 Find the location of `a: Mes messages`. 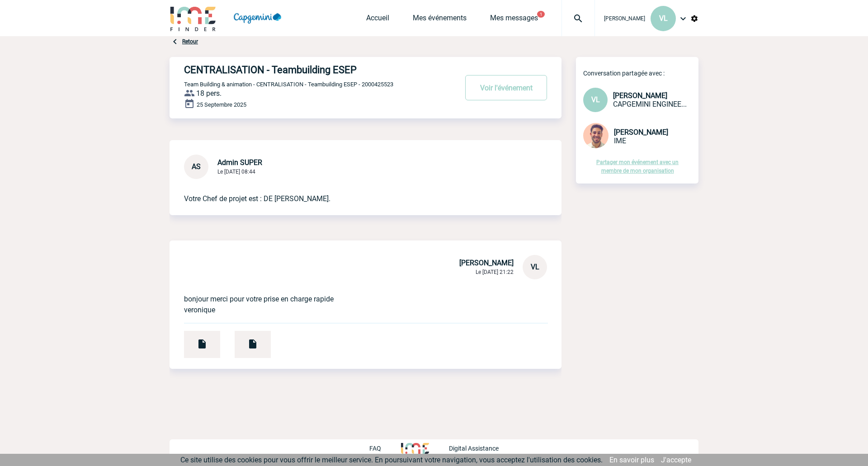

a: Mes messages is located at coordinates (514, 20).